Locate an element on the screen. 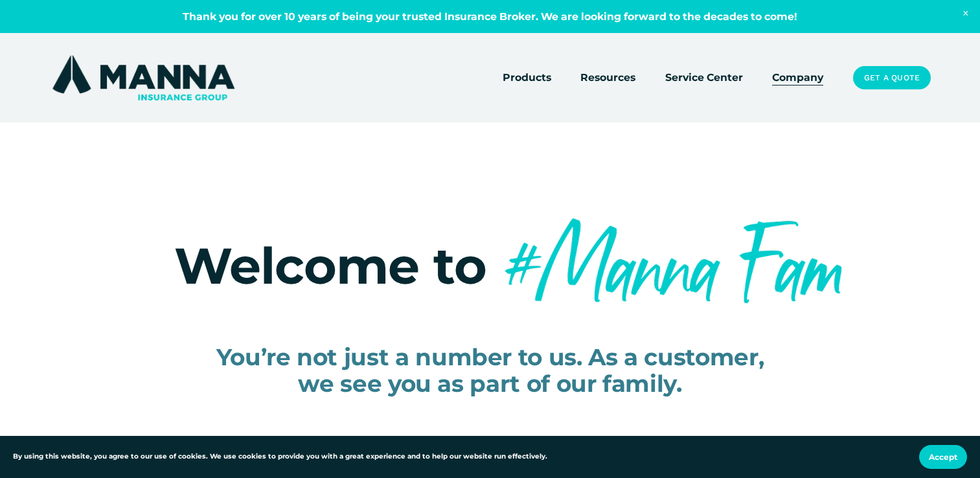  a: Get a Quote is located at coordinates (892, 77).